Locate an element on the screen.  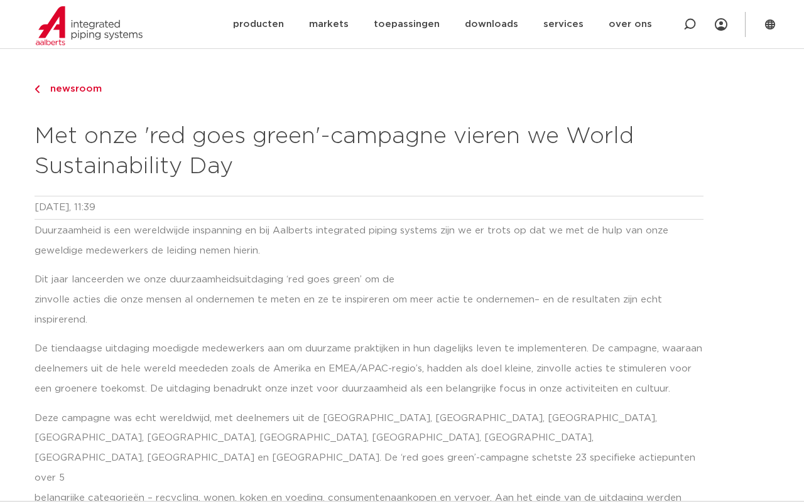
span: newsroom is located at coordinates (72, 89).